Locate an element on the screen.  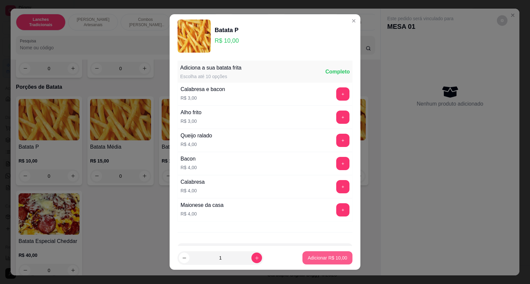
img: product-image is located at coordinates (194, 36).